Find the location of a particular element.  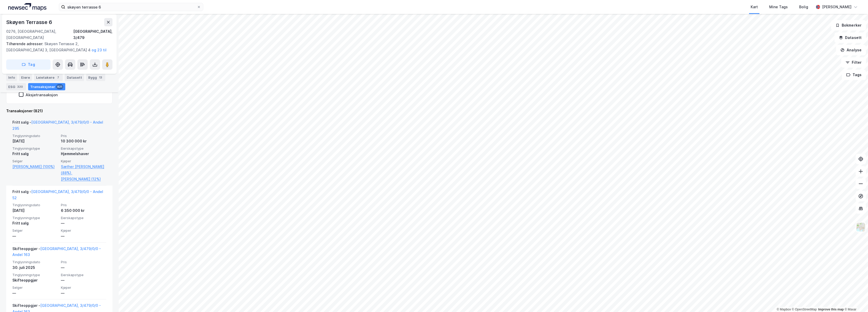

div: Datasett is located at coordinates (75, 77).